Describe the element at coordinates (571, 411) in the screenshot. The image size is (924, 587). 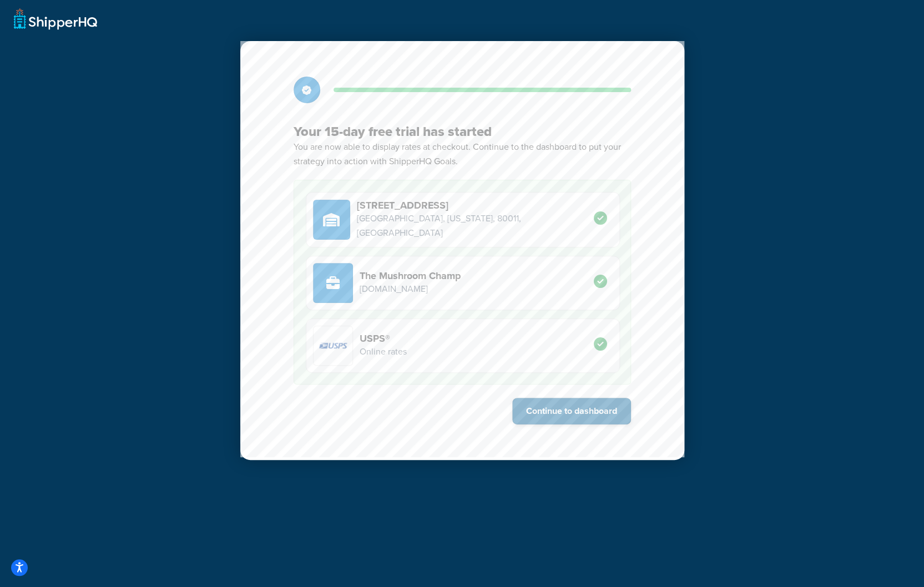
I see `button: Continue to dashboard` at that location.